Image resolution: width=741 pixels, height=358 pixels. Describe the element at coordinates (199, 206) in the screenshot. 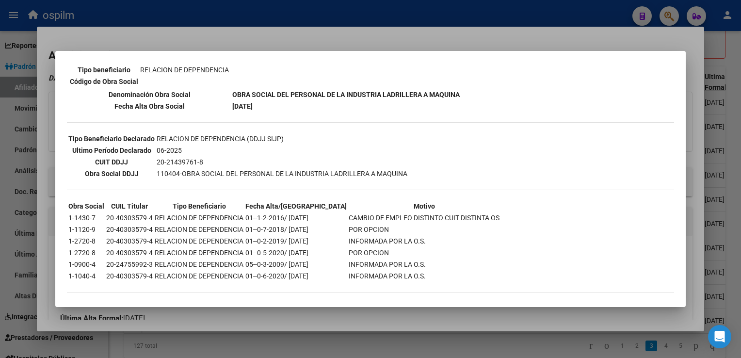

I see `th: Tipo Beneficiario` at that location.